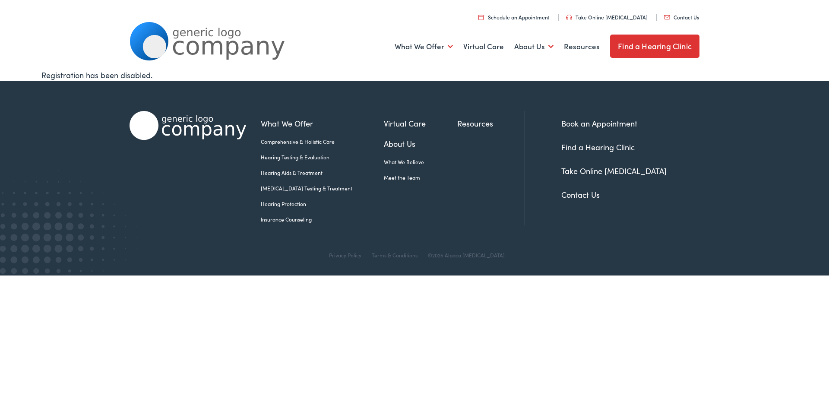 The image size is (829, 418). I want to click on a: Book an Appointment, so click(599, 123).